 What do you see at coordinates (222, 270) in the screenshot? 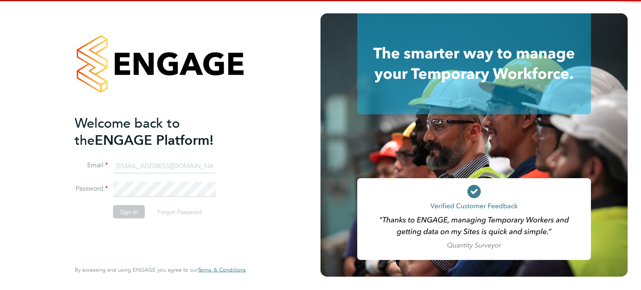
I see `a: Terms & Conditions` at bounding box center [222, 270].